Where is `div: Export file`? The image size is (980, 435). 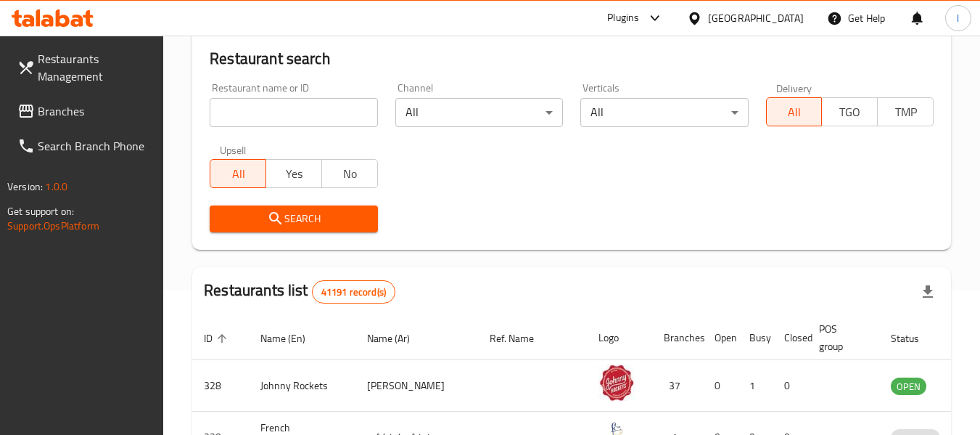 div: Export file is located at coordinates (928, 292).